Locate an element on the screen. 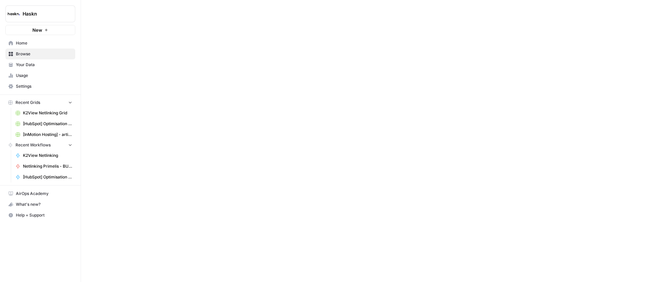 This screenshot has height=282, width=648. a: Your Data is located at coordinates (40, 65).